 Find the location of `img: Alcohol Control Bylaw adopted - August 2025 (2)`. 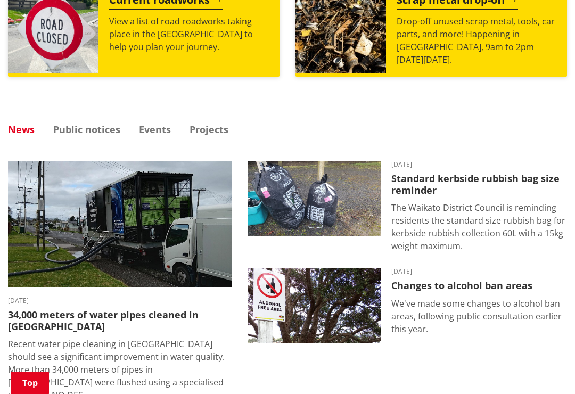

img: Alcohol Control Bylaw adopted - August 2025 (2) is located at coordinates (314, 305).